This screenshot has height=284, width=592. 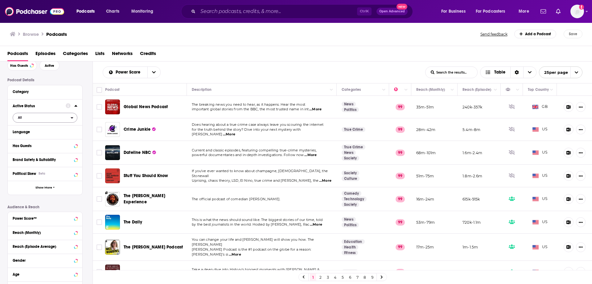 What do you see at coordinates (473, 107) in the screenshot?
I see `p: 240k-357k` at bounding box center [473, 107].